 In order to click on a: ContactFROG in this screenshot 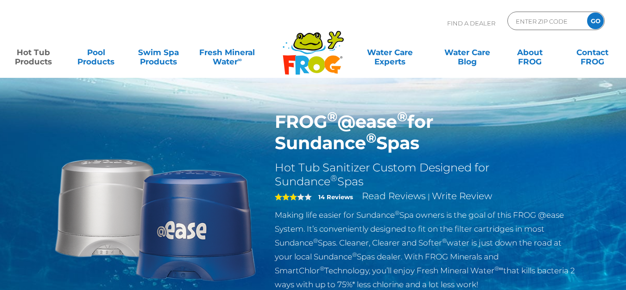, I will do `click(592, 52)`.